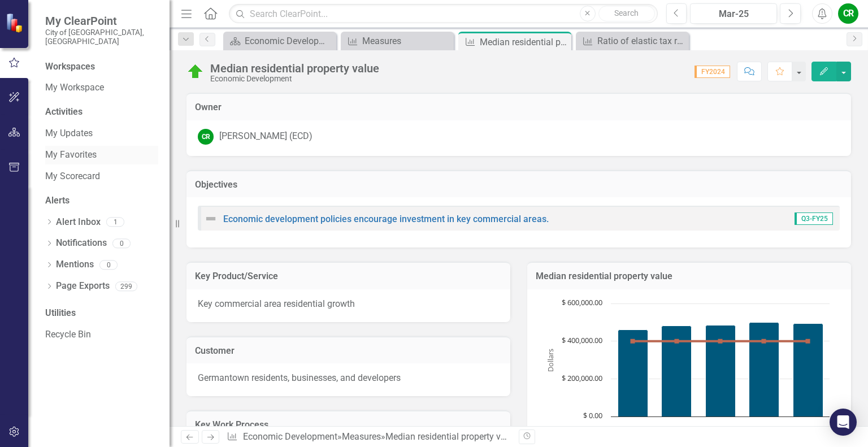  I want to click on img: On Target, so click(196, 72).